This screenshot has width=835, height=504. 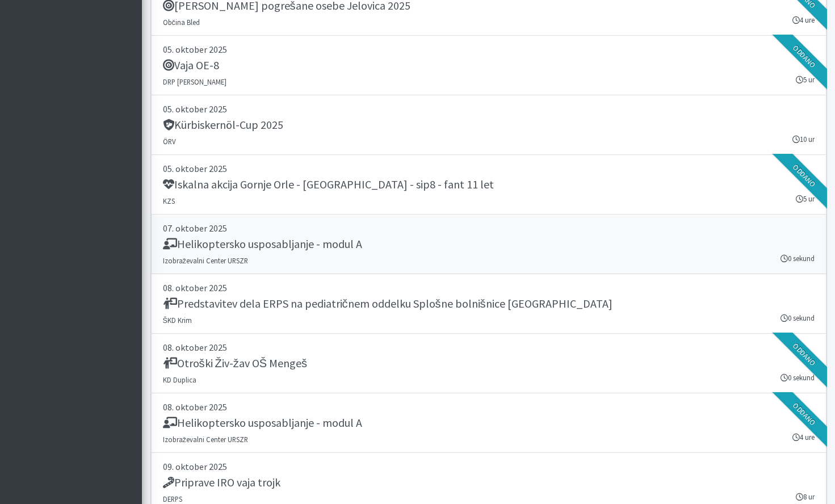 I want to click on small: Občina Bled, so click(x=181, y=22).